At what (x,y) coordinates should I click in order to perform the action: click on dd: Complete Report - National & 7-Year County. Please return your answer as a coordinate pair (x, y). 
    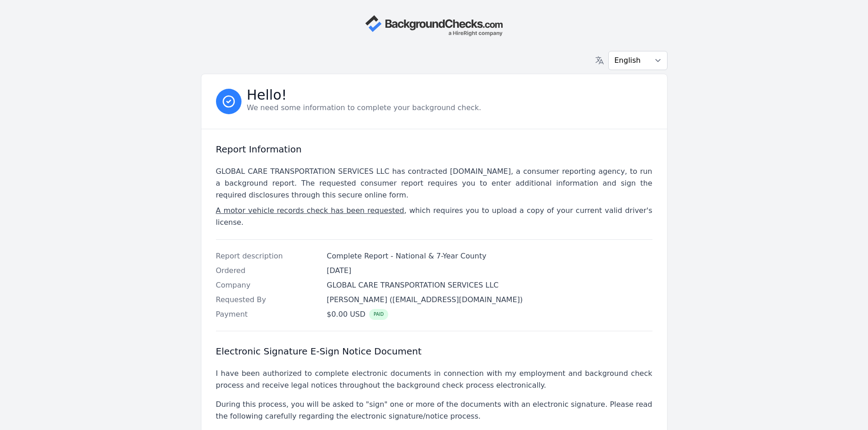
    Looking at the image, I should click on (489, 256).